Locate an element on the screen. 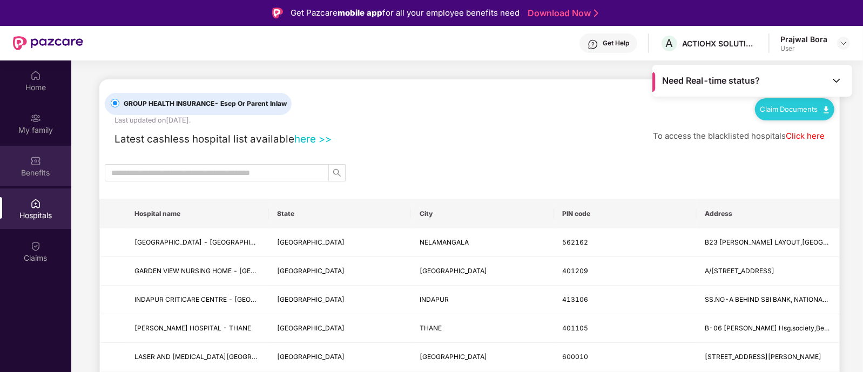 Image resolution: width=863 pixels, height=372 pixels. span: GROUP HEALTH INSURANCE is located at coordinates (205, 104).